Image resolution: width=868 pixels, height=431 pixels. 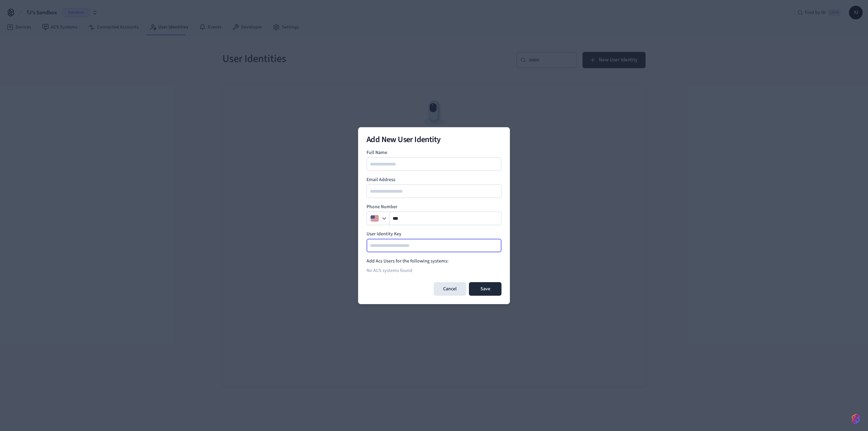 What do you see at coordinates (434, 139) in the screenshot?
I see `h2: Add New User Identity` at bounding box center [434, 139].